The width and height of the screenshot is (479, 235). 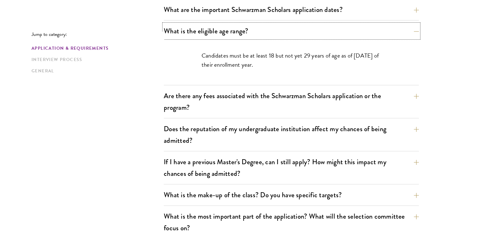 What do you see at coordinates (291, 135) in the screenshot?
I see `button: Does the reputation of my undergraduate institution affect my chances of being admitted?` at bounding box center [291, 135].